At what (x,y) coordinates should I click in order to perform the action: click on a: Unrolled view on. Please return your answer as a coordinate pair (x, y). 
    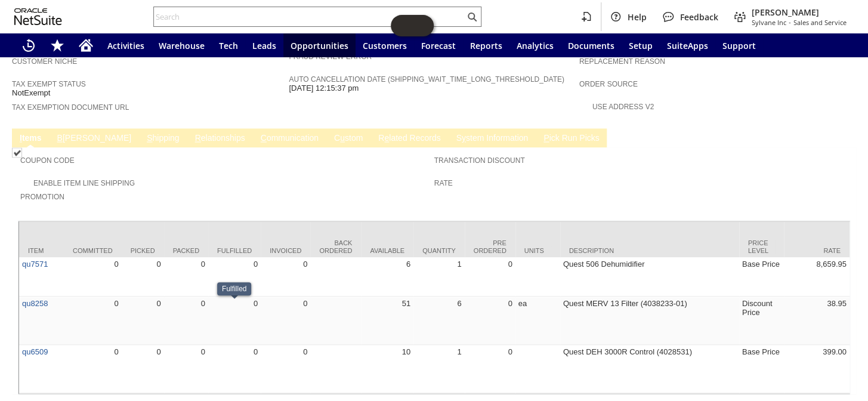
    Looking at the image, I should click on (842, 138).